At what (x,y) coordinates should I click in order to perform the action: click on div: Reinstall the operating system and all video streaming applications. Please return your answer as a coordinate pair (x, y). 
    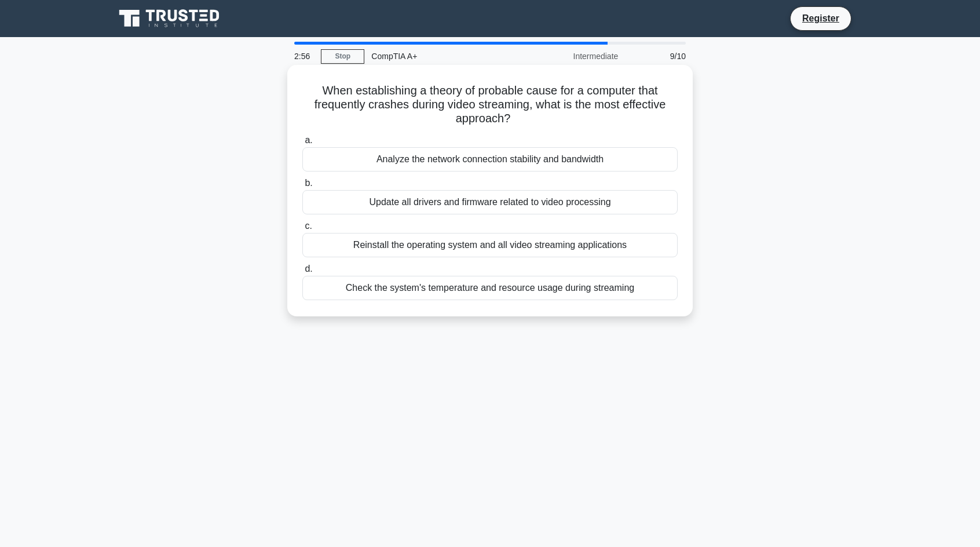
    Looking at the image, I should click on (490, 245).